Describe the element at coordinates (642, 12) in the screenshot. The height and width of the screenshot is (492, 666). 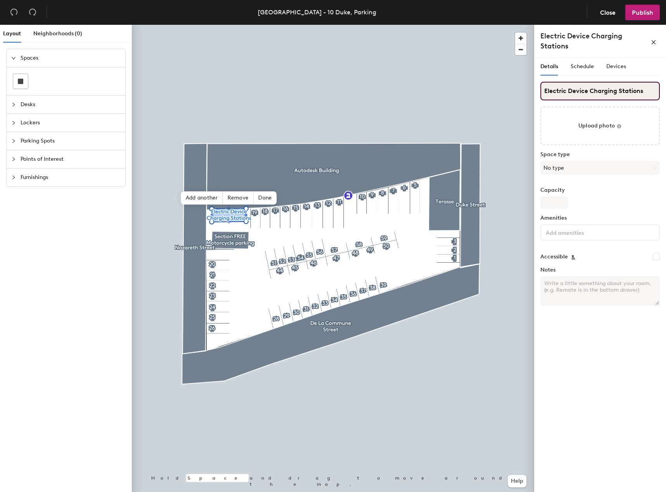
I see `span: Publish` at that location.